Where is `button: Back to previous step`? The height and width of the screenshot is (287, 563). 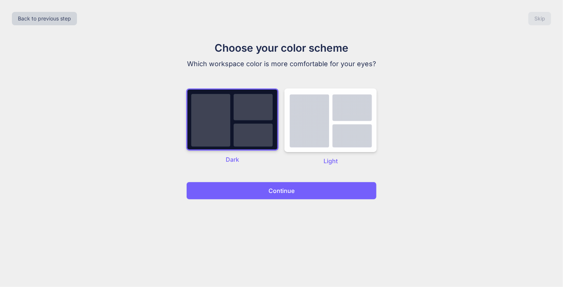 button: Back to previous step is located at coordinates (44, 19).